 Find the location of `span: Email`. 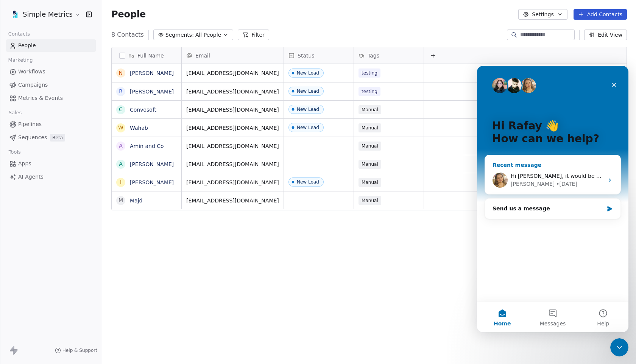

span: Email is located at coordinates (202, 56).